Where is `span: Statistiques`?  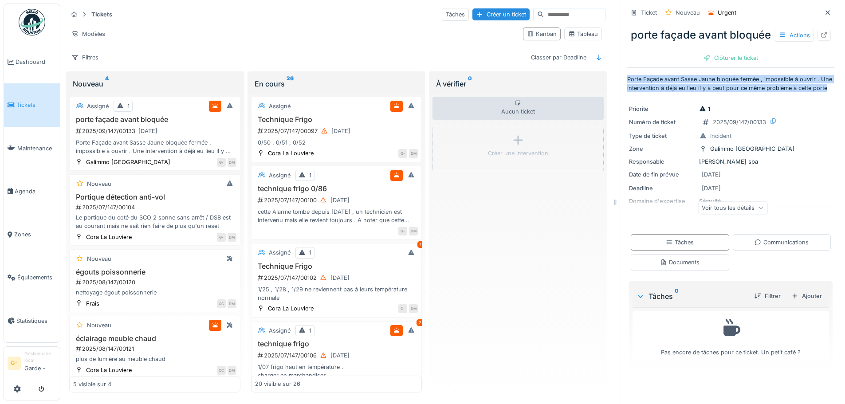
span: Statistiques is located at coordinates (36, 321).